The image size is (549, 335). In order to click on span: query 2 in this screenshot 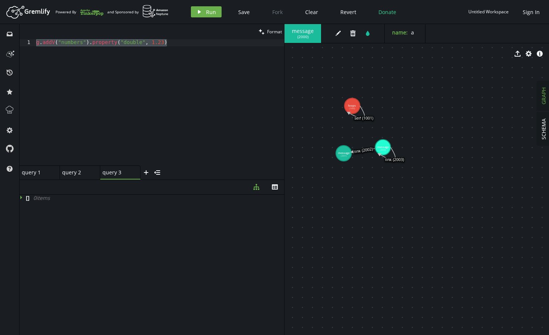, I will do `click(77, 172)`.